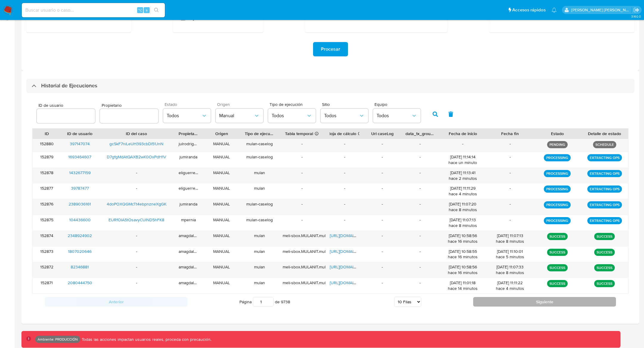  What do you see at coordinates (156, 10) in the screenshot?
I see `button: search-icon` at bounding box center [156, 10].